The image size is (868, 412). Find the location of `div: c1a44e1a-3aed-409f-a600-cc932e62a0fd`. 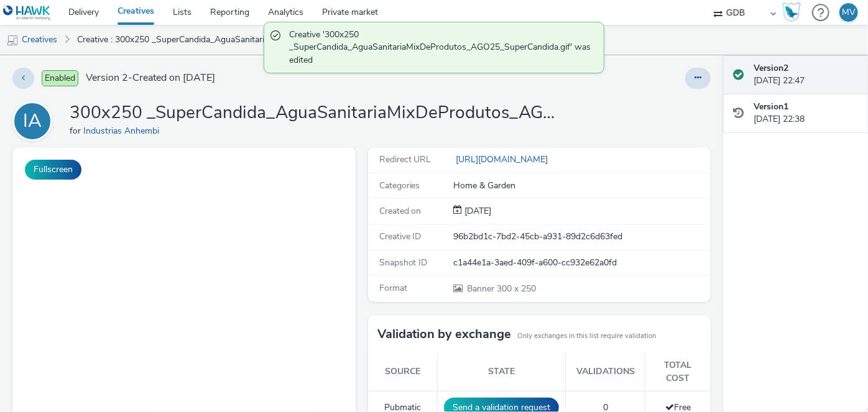

div: c1a44e1a-3aed-409f-a600-cc932e62a0fd is located at coordinates (581, 263).